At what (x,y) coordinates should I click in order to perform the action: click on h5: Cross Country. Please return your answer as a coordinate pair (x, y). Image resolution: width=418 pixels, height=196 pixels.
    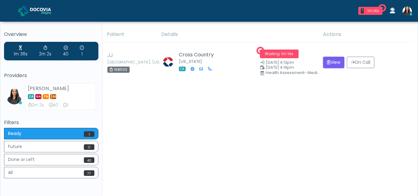
    Looking at the image, I should click on (198, 55).